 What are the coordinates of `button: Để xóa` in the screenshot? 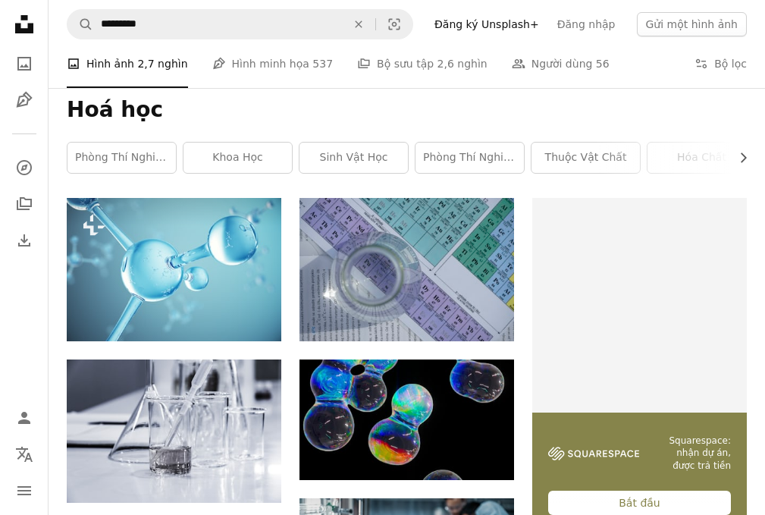 It's located at (359, 24).